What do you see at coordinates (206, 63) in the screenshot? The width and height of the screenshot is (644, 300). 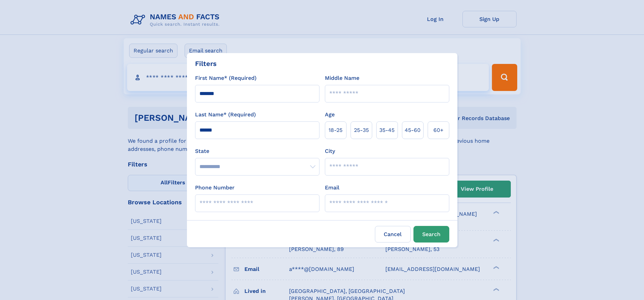 I see `div: Filters` at bounding box center [206, 63].